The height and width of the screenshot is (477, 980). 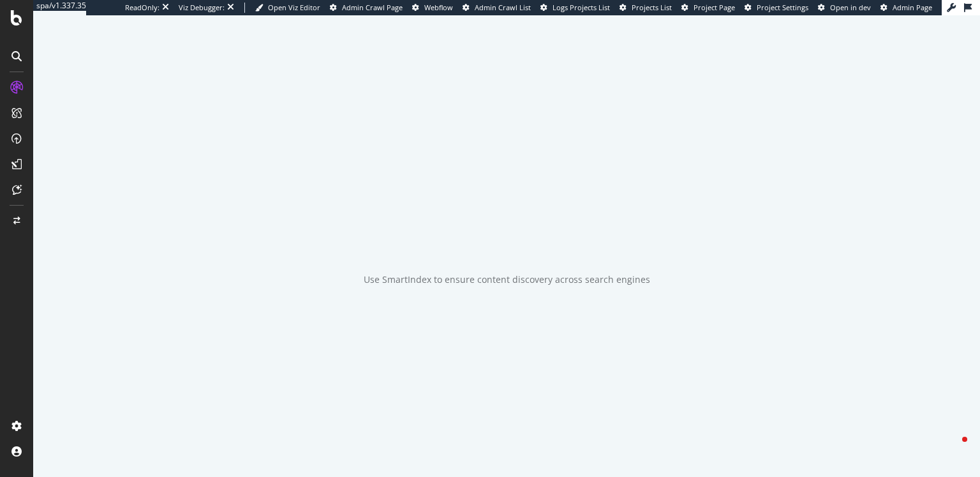 I want to click on a: Open in dev, so click(x=844, y=8).